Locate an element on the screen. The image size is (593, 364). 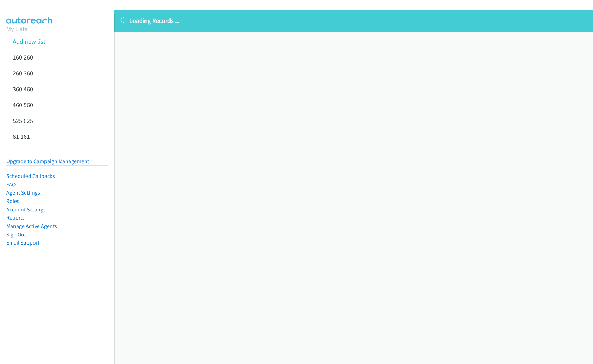
a: Roles is located at coordinates (12, 201).